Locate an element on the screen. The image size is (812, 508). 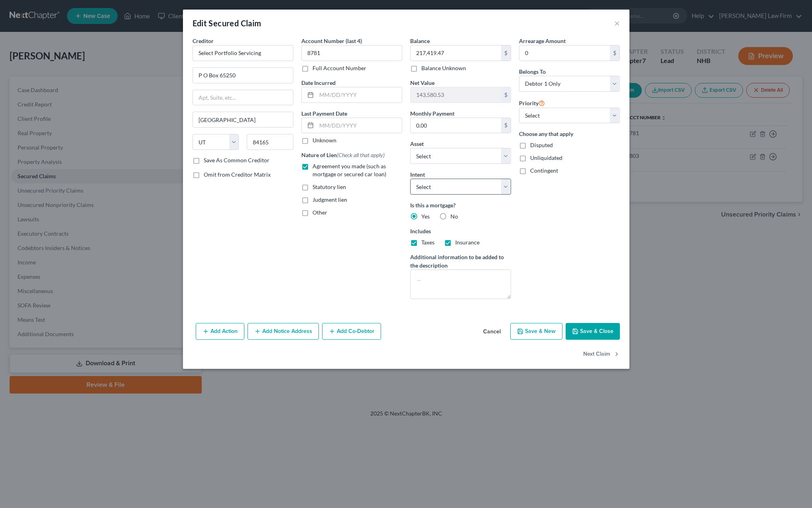
input: Enter city... is located at coordinates (243, 120).